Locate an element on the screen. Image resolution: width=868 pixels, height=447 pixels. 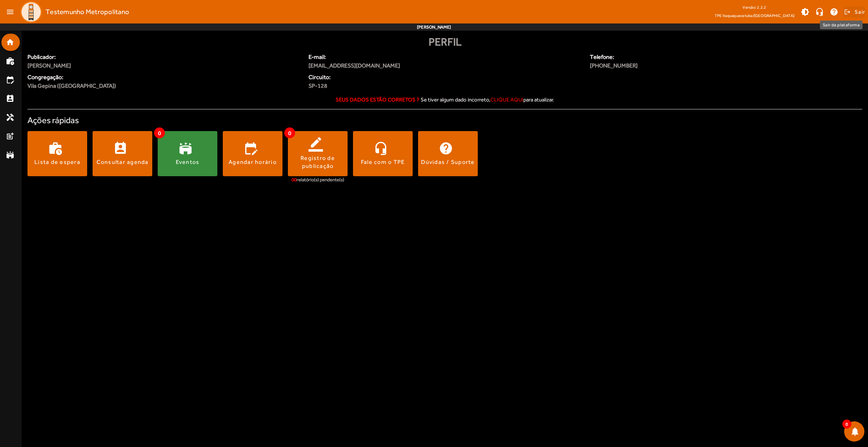
span: Telefone: is located at coordinates (691, 57).